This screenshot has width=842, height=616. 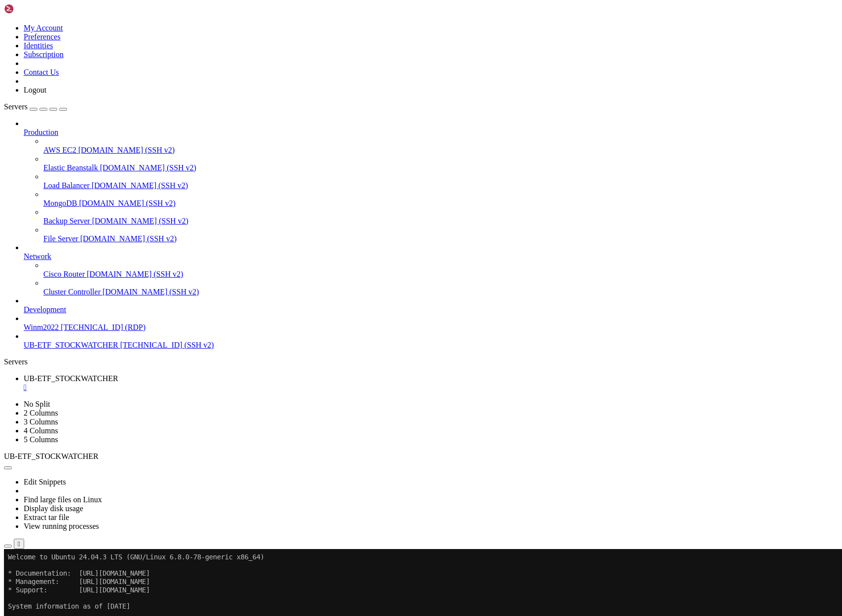 What do you see at coordinates (358, 98) in the screenshot?
I see `x-row: Swap usage: 0%` at bounding box center [358, 98].